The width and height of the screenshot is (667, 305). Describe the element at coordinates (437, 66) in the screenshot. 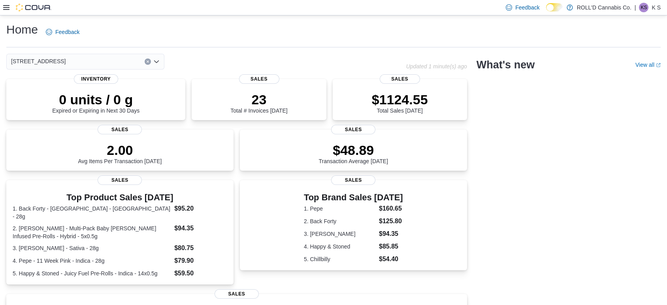

I see `p: Updated 1 minute(s) ago` at that location.